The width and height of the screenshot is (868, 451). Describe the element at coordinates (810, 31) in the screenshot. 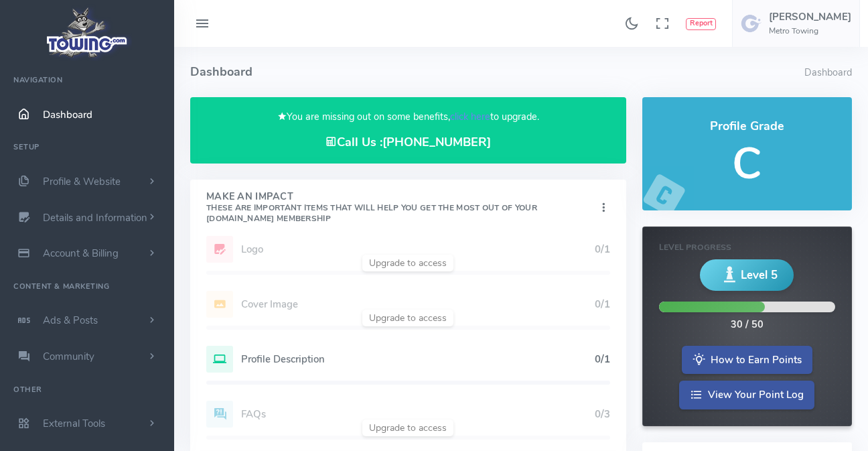

I see `h6: Metro Towing` at that location.